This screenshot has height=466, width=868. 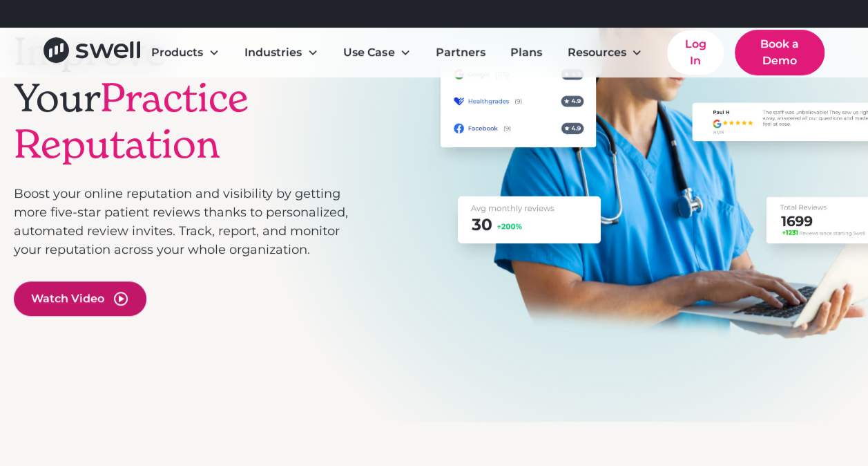 What do you see at coordinates (526, 52) in the screenshot?
I see `a: Plans` at bounding box center [526, 52].